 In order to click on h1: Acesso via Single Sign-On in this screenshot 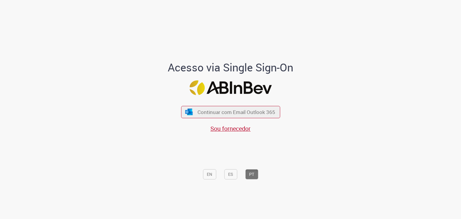, I will do `click(231, 68)`.